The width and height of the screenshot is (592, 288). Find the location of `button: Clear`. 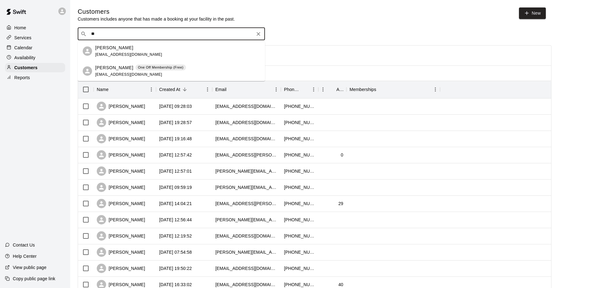

button: Clear is located at coordinates (259, 34).